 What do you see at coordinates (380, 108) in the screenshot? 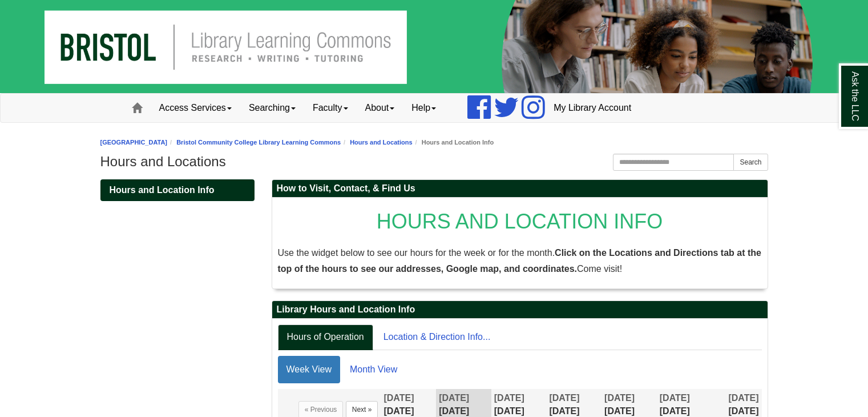
I see `a: About` at bounding box center [380, 108].